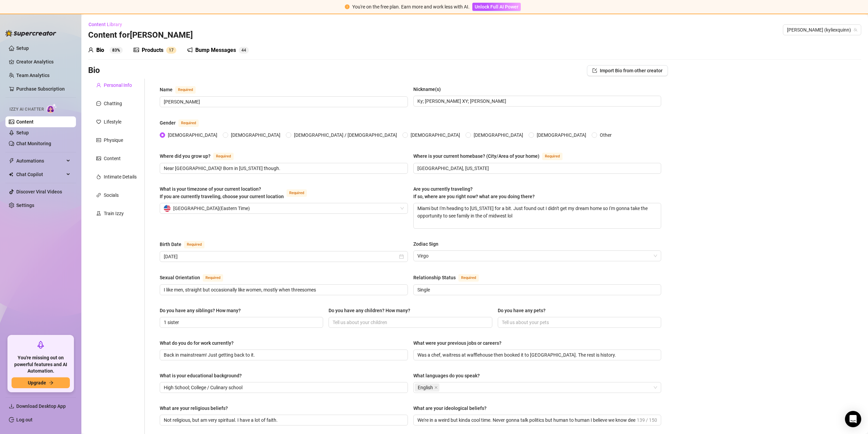 The width and height of the screenshot is (868, 434). Describe the element at coordinates (201, 156) in the screenshot. I see `label: Where did you grow up?` at that location.